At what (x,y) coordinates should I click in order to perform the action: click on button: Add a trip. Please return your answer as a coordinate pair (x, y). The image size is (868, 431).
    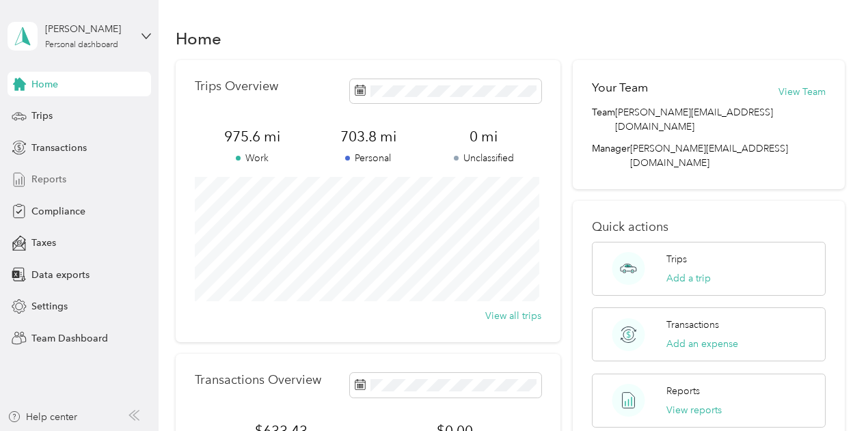
    Looking at the image, I should click on (688, 279).